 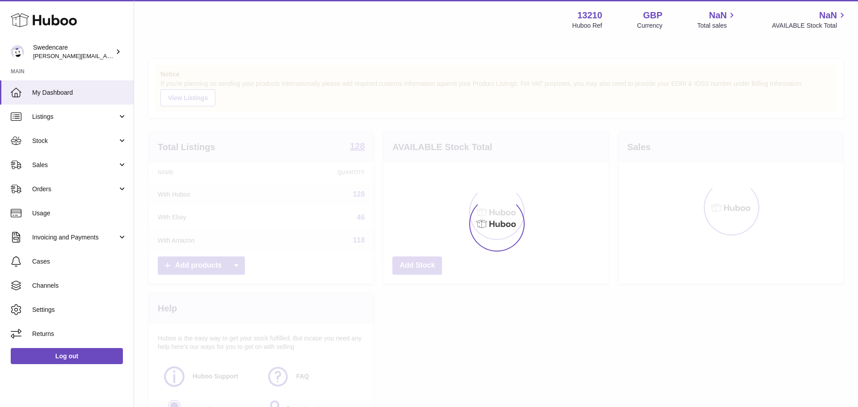 I want to click on span: Usage, so click(x=80, y=213).